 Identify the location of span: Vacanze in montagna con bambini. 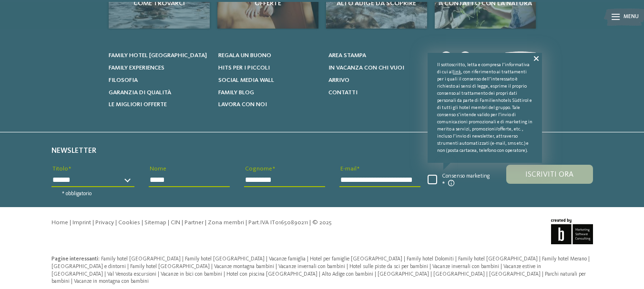
(111, 282).